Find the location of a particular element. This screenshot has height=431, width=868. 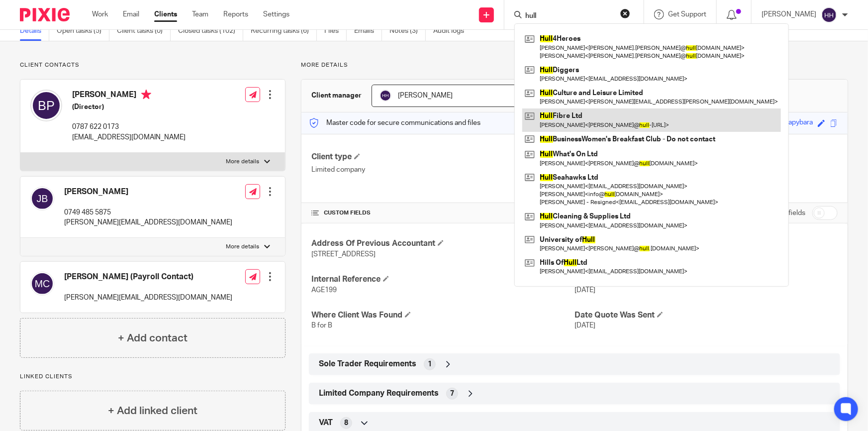

a: Open tasks (5) is located at coordinates (83, 31).